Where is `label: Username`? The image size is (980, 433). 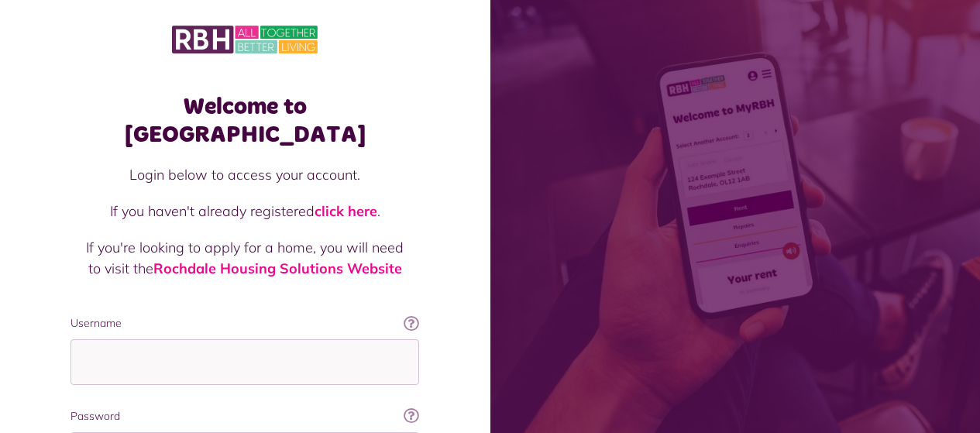 label: Username is located at coordinates (245, 324).